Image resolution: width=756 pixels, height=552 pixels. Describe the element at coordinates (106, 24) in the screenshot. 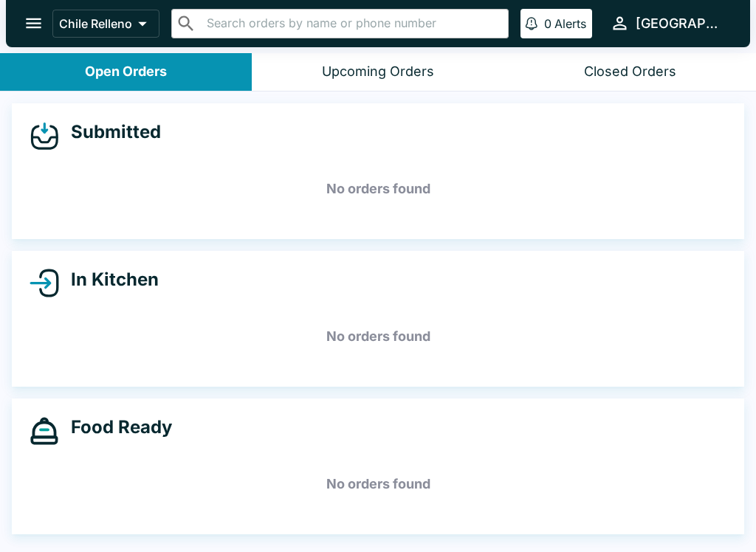

I see `button: Chile Relleno` at that location.